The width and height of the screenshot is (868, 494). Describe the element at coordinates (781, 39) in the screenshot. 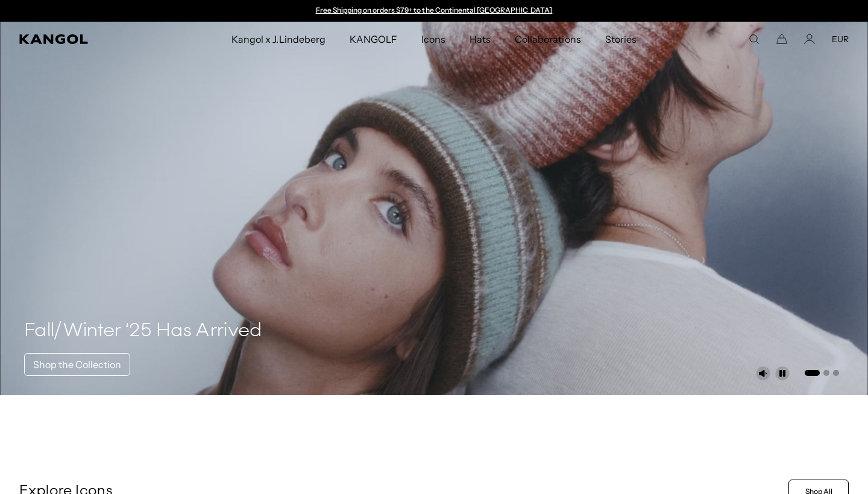

I see `button: Cart` at that location.